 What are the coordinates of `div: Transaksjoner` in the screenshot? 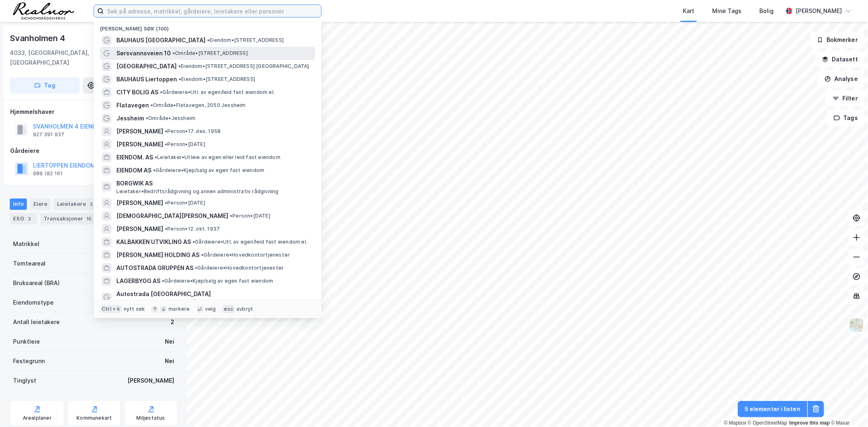 It's located at (69, 219).